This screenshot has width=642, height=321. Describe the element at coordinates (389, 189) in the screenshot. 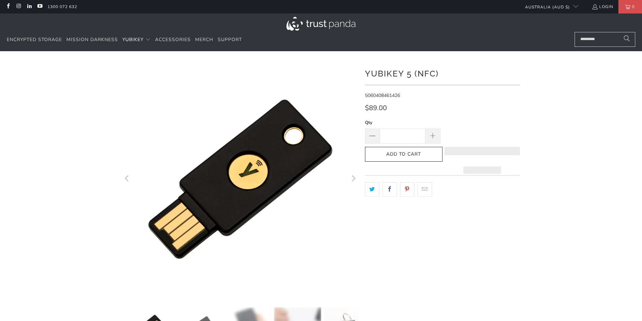

I see `a: Share this on Facebook` at that location.